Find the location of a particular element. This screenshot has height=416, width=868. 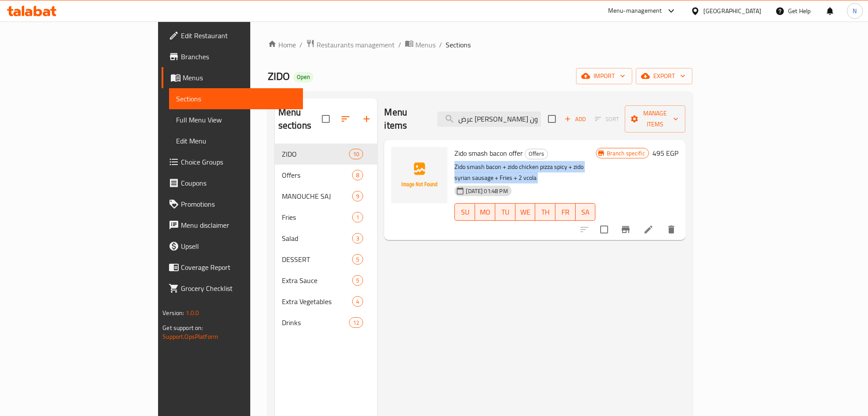

input: search is located at coordinates (489, 119).